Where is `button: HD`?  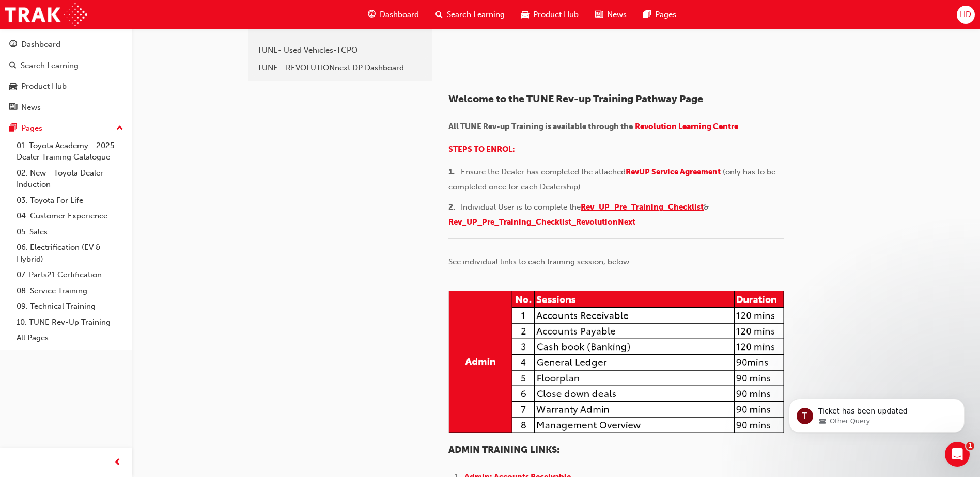 button: HD is located at coordinates (965, 15).